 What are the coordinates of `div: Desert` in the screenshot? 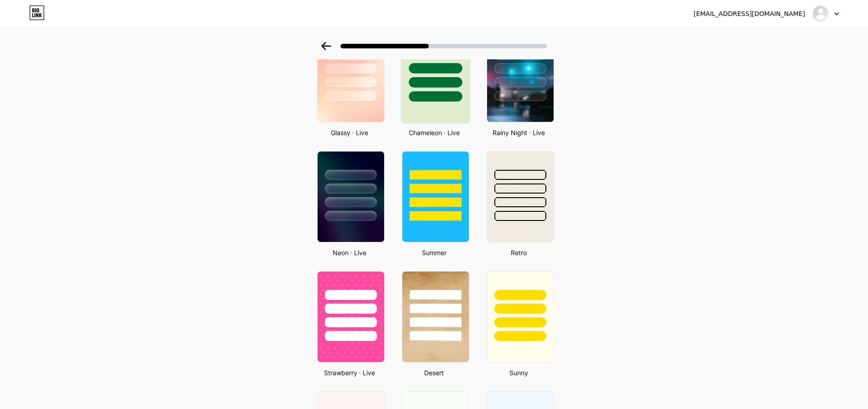 It's located at (434, 372).